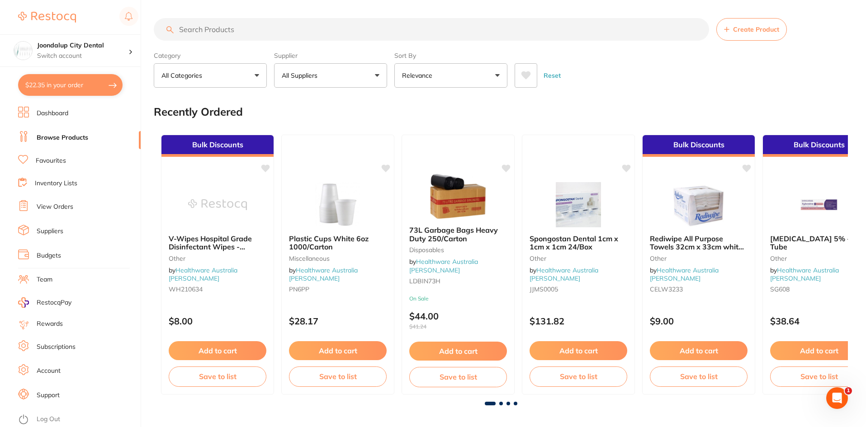  Describe the element at coordinates (301, 75) in the screenshot. I see `p: All Suppliers` at that location.